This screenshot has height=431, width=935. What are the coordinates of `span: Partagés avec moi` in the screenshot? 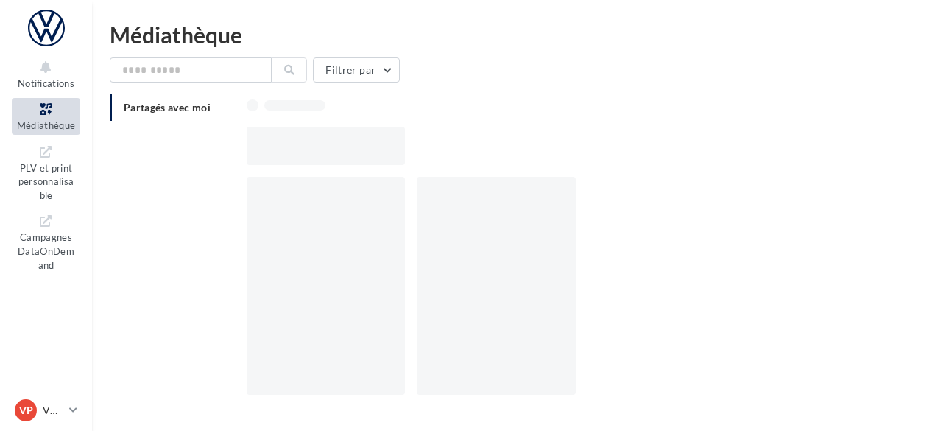 It's located at (167, 107).